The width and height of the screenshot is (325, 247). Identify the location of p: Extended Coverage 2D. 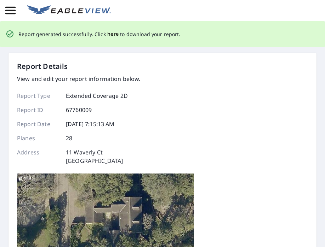
(97, 96).